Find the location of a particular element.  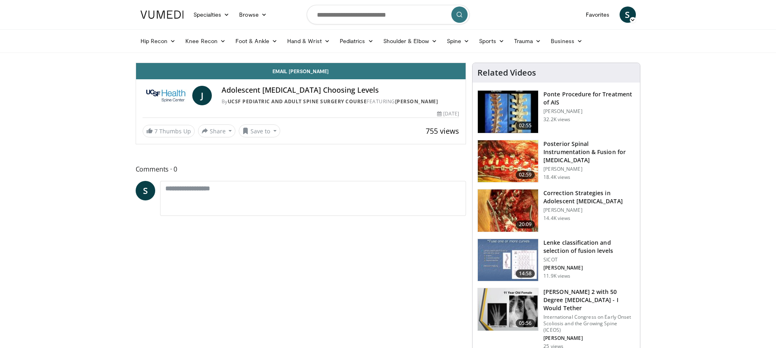

div: By FEATURING is located at coordinates (340, 102).